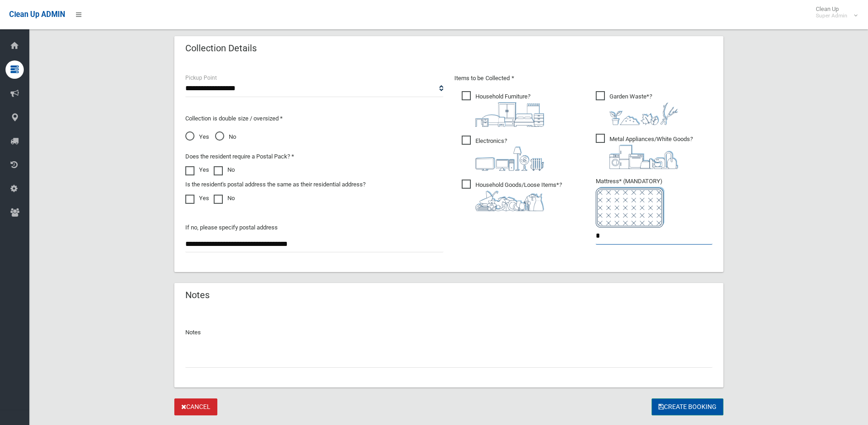 This screenshot has width=868, height=425. I want to click on p: Notes, so click(449, 333).